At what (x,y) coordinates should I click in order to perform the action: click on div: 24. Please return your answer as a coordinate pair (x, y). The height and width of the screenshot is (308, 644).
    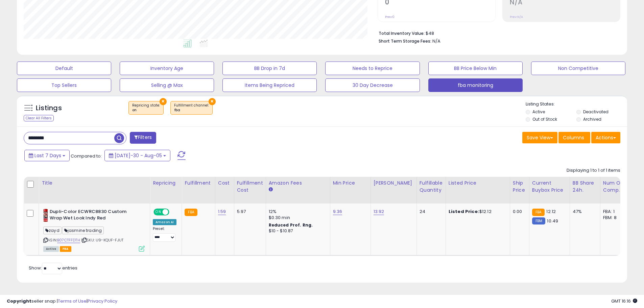
    Looking at the image, I should click on (430, 211).